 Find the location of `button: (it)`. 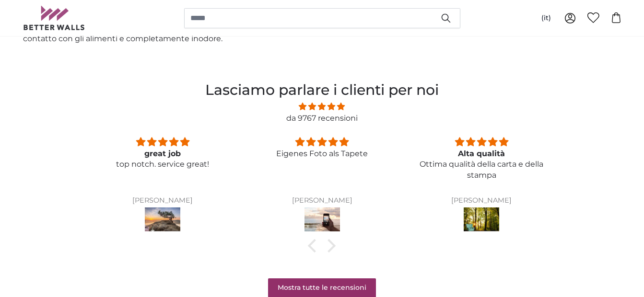

button: (it) is located at coordinates (546, 18).